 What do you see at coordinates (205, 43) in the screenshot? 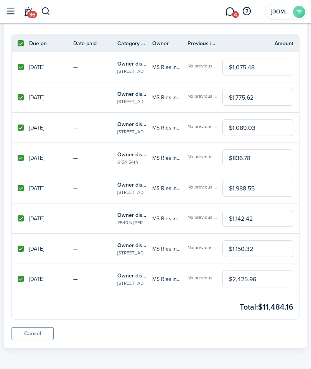
I see `th: Previous invoice information` at bounding box center [205, 43].